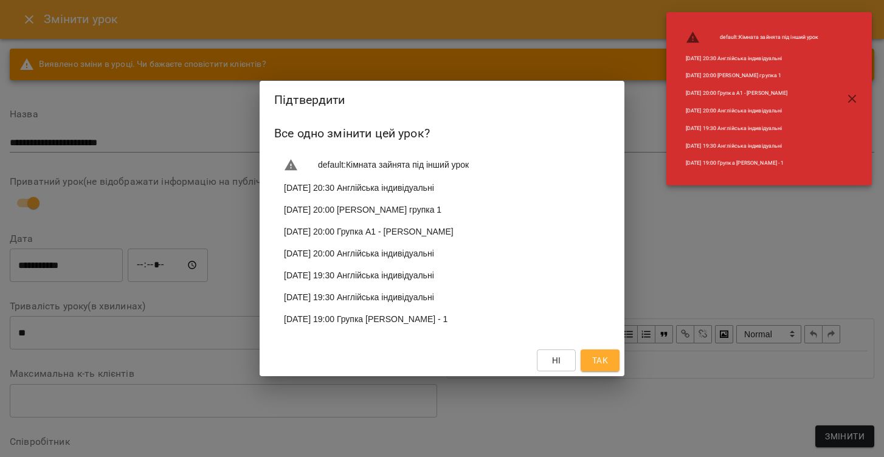 The height and width of the screenshot is (457, 884). Describe the element at coordinates (600, 360) in the screenshot. I see `span: Так` at that location.